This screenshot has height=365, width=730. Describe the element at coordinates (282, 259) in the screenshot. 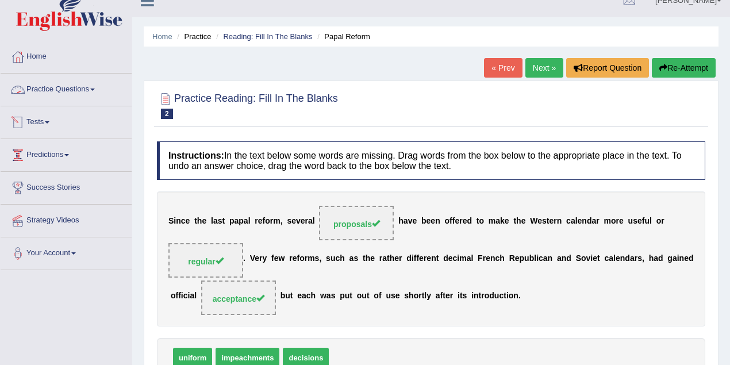

I see `b: w` at that location.